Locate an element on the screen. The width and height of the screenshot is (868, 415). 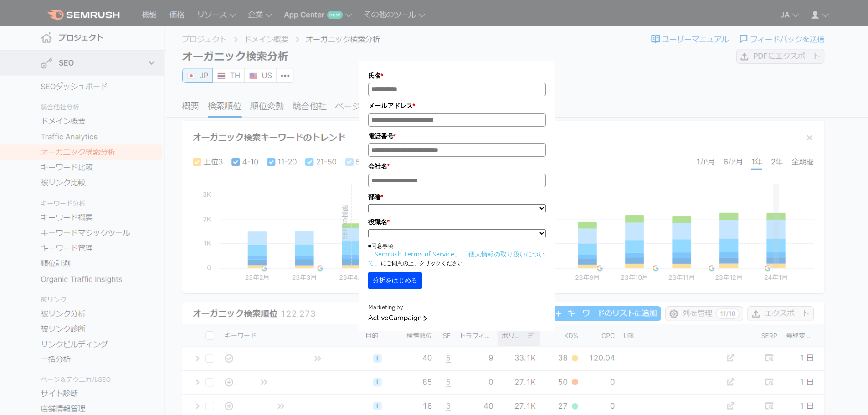
a: 「個人情報の取り扱いについて」 is located at coordinates (457, 259).